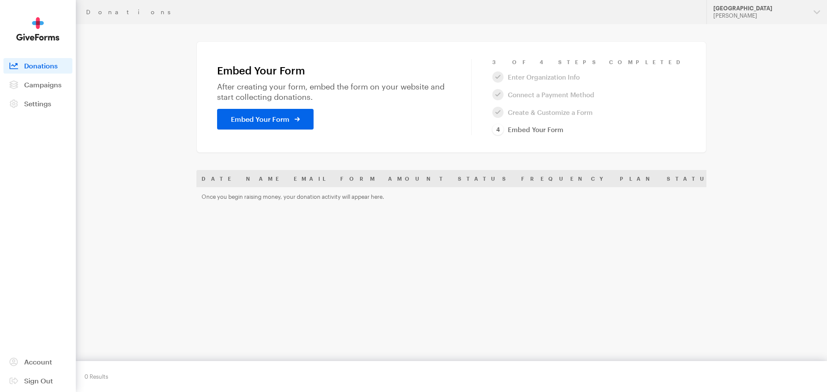  I want to click on span: Campaigns, so click(43, 84).